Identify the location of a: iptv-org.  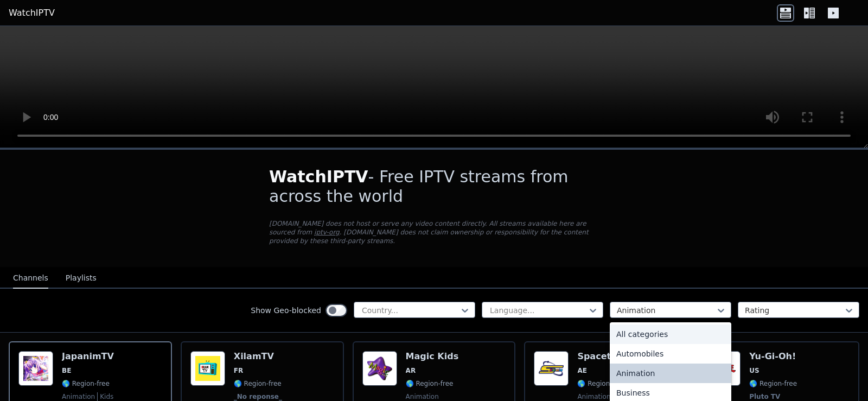
(327, 232).